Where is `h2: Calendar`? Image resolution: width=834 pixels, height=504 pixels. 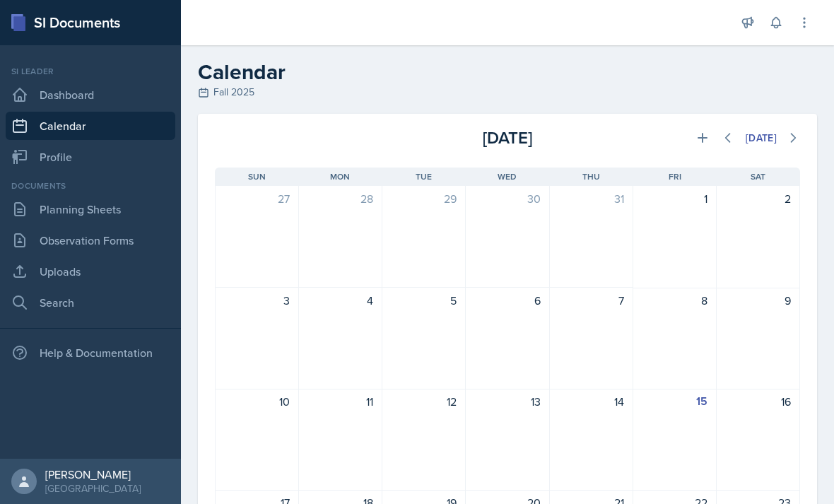
h2: Calendar is located at coordinates (507, 72).